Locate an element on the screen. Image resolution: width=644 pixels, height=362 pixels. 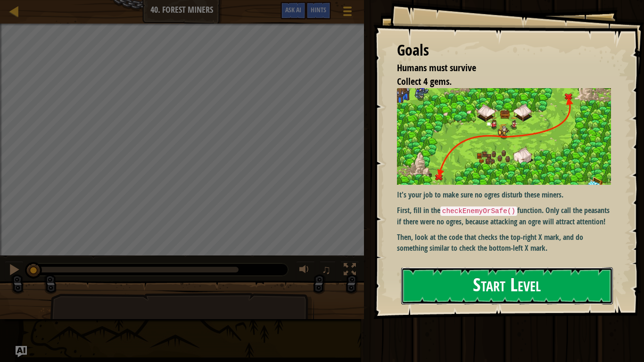
span: Humans must survive is located at coordinates (436, 68).